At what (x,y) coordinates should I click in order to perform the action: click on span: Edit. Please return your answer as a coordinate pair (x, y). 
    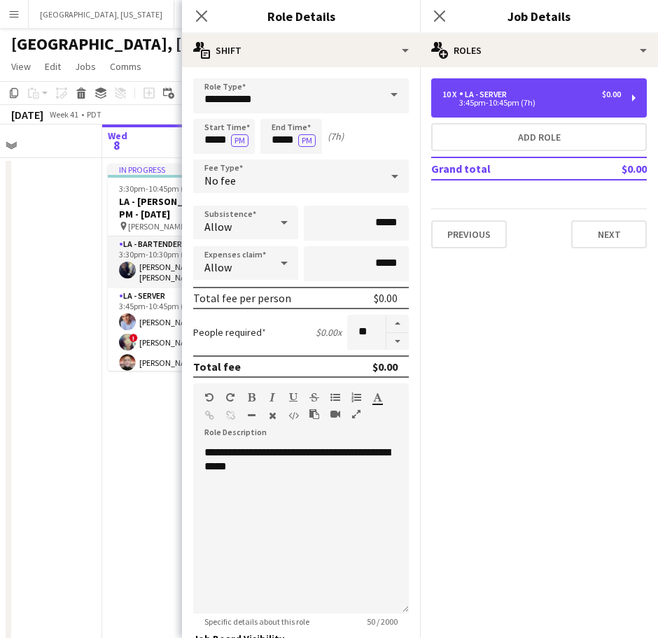
    Looking at the image, I should click on (52, 66).